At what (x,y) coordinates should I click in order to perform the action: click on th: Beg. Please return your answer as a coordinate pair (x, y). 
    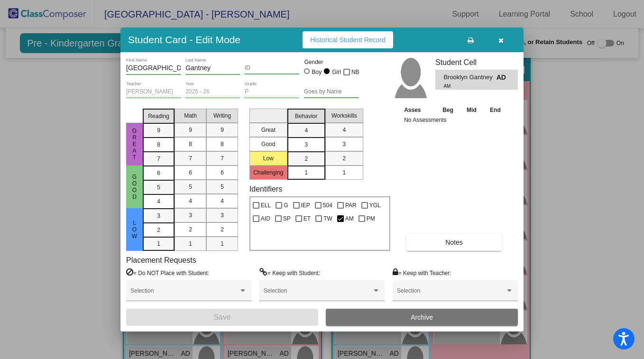
    Looking at the image, I should click on (448, 110).